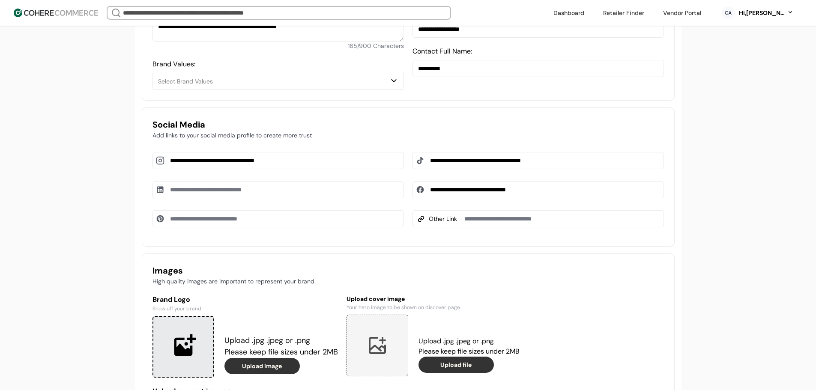 The width and height of the screenshot is (816, 390). I want to click on h3: Social Media, so click(408, 125).